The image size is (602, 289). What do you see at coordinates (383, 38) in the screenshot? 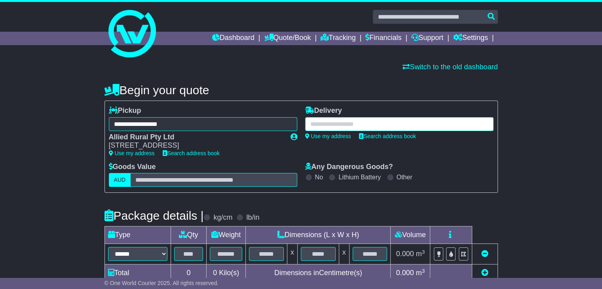
I see `a: Financials` at bounding box center [383, 38].